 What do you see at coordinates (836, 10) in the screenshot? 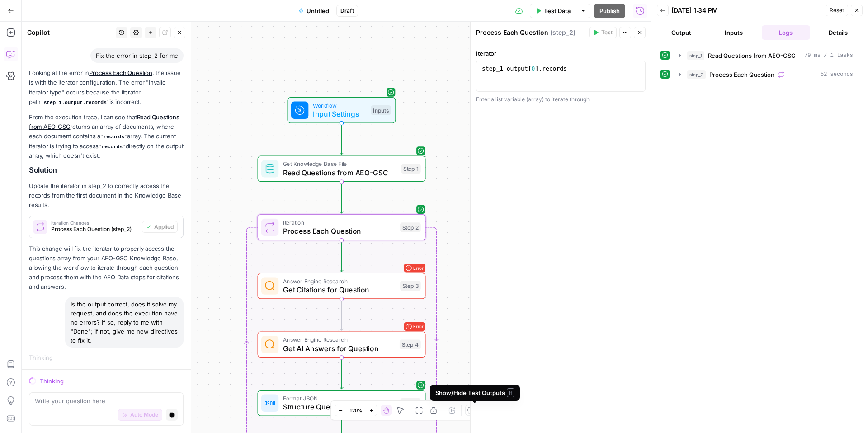
I see `span: Reset` at bounding box center [836, 10].